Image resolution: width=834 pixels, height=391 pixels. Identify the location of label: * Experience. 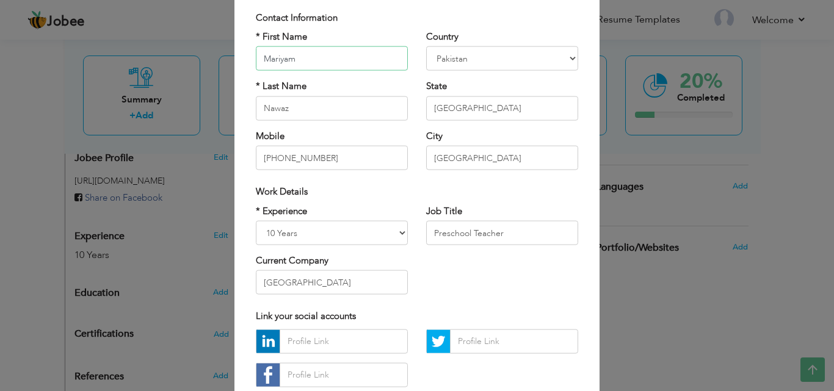
(281, 211).